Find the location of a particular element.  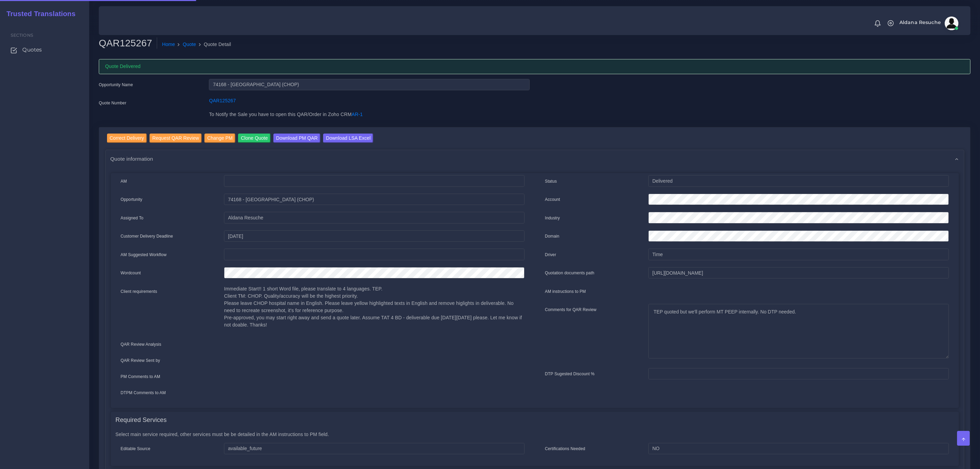

a: Aldana Resucheavatar is located at coordinates (928, 24).